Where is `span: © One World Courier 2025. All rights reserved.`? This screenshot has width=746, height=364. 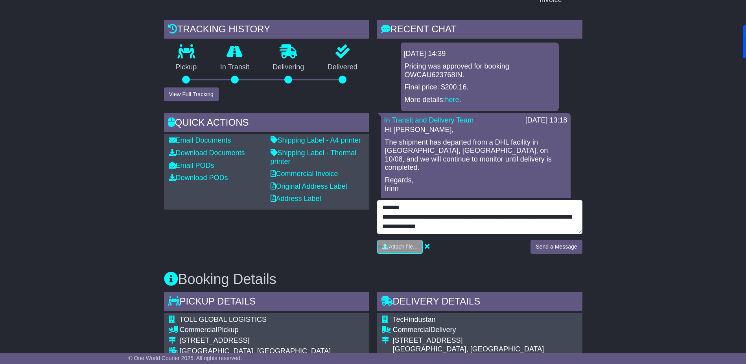 span: © One World Courier 2025. All rights reserved. is located at coordinates (185, 358).